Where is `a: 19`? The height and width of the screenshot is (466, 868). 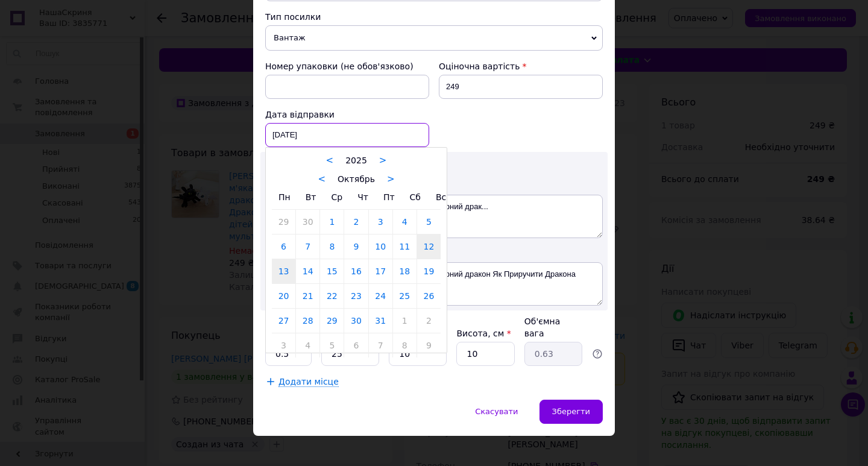 a: 19 is located at coordinates (428, 271).